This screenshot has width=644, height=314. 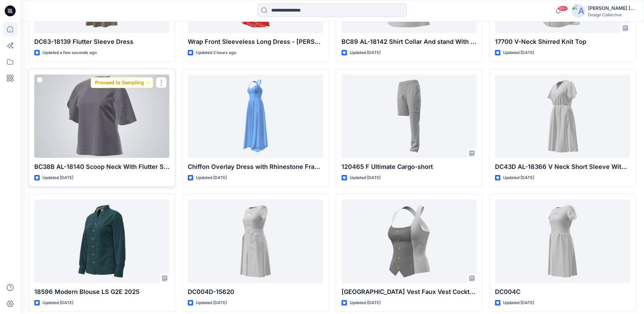 What do you see at coordinates (612, 14) in the screenshot?
I see `div: Design Collective` at bounding box center [612, 14].